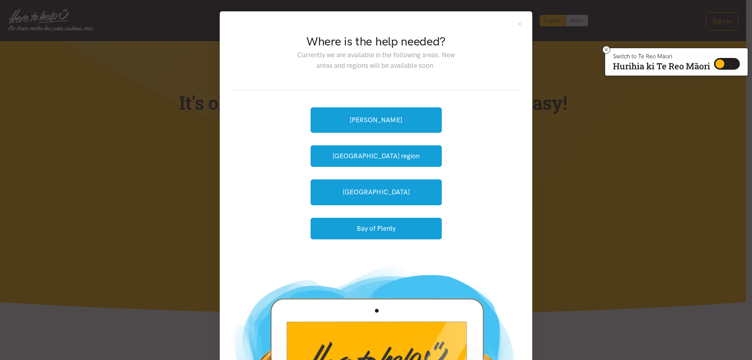  What do you see at coordinates (376, 42) in the screenshot?
I see `h2: Where is the help needed?` at bounding box center [376, 42].